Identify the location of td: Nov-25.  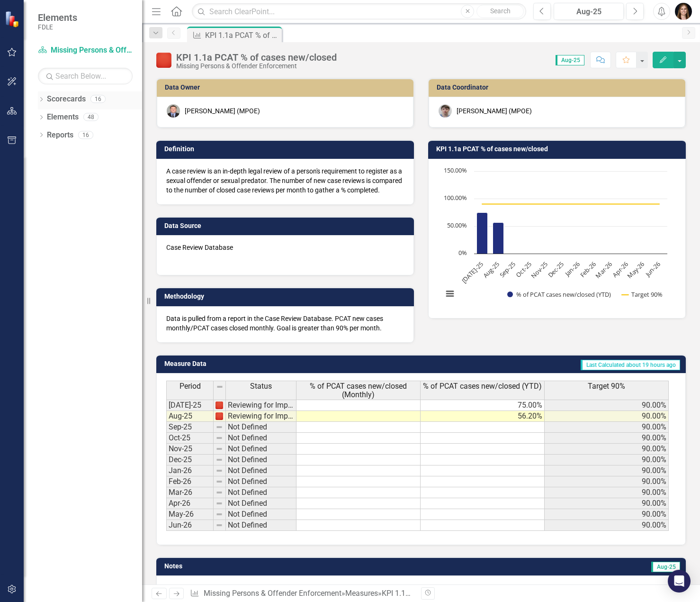
(190, 449).